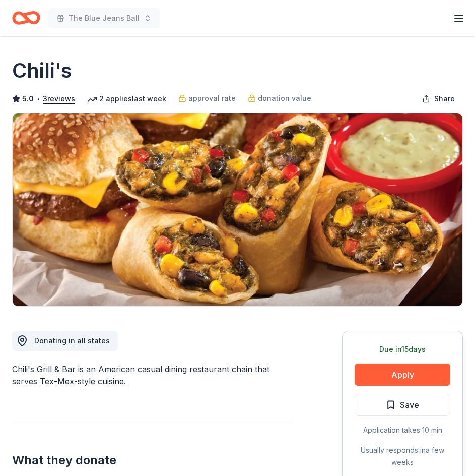  I want to click on a: Home, so click(26, 18).